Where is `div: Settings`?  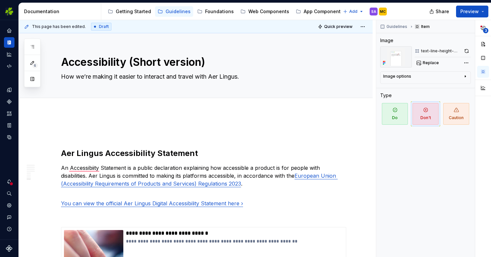
div: Settings is located at coordinates (9, 206).